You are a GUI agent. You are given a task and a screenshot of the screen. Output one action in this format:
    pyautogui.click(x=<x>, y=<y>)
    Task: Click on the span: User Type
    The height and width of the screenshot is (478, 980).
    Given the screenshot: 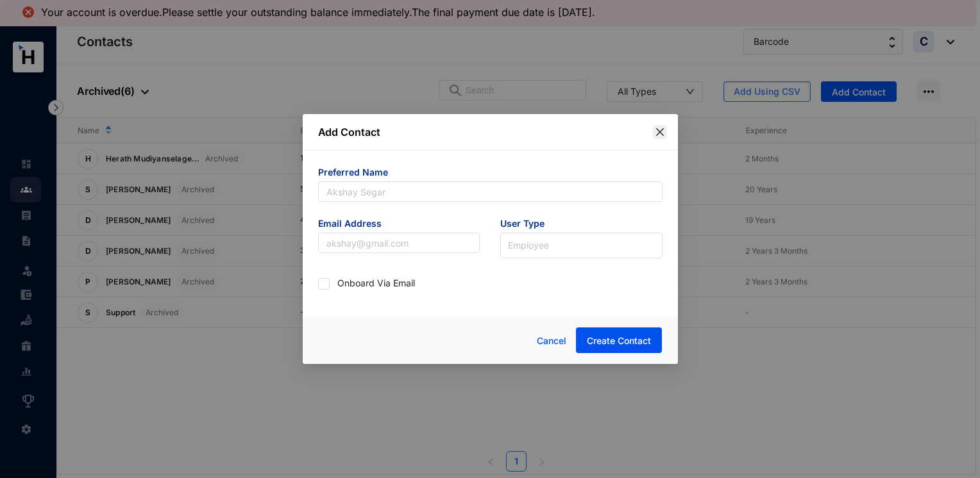 What is the action you would take?
    pyautogui.click(x=581, y=225)
    